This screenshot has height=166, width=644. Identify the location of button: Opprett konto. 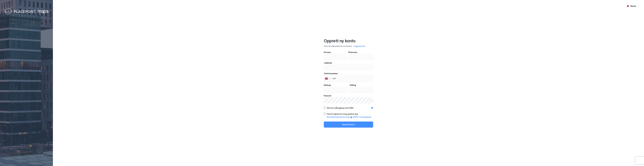
(348, 125).